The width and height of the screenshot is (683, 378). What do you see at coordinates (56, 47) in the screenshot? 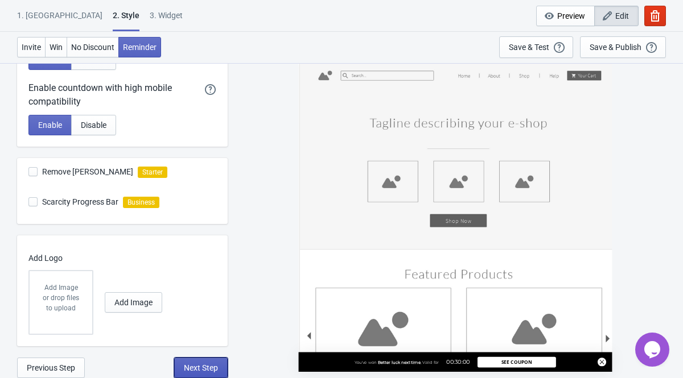
I see `button: Win` at bounding box center [56, 47].